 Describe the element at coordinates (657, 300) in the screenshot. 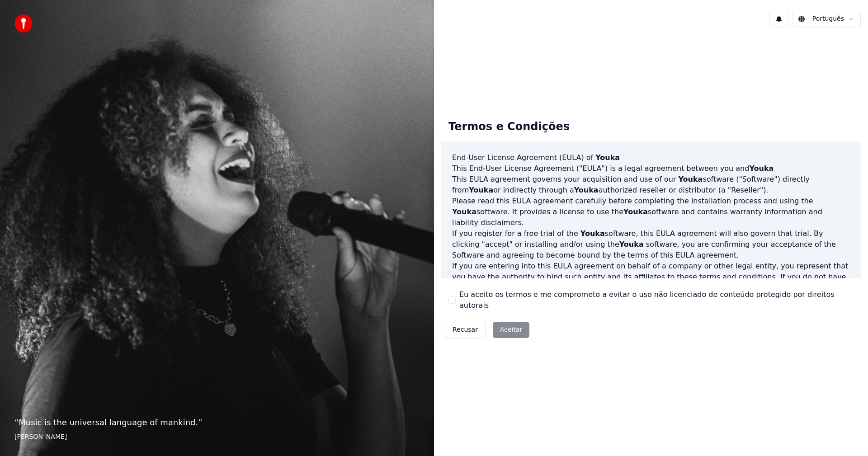

I see `label: Eu aceito os termos e me comprometo a evitar o uso não licenciado de conteúdo protegido por direi...` at that location.